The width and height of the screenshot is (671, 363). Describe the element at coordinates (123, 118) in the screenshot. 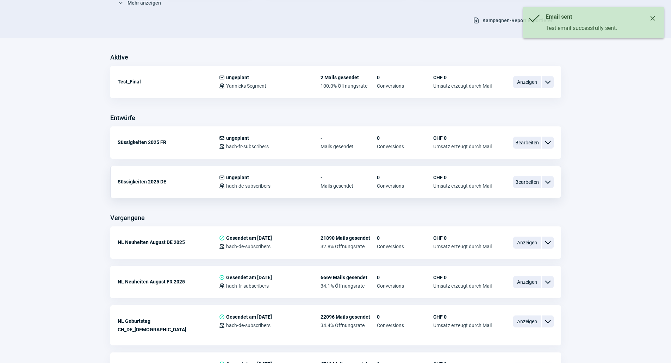

I see `h3: Entwürfe` at that location.